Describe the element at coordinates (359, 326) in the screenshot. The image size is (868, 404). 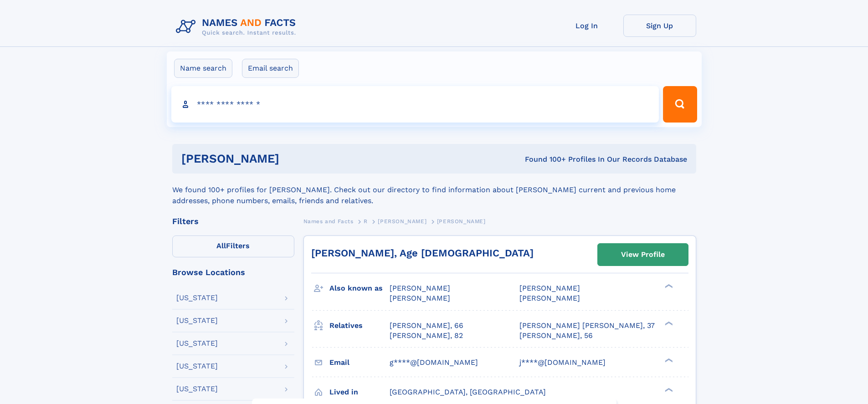
I see `h3: Relatives` at that location.